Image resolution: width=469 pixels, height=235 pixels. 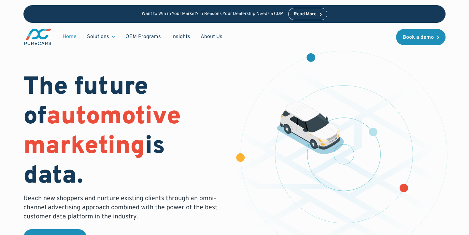 I want to click on a: main, so click(x=38, y=37).